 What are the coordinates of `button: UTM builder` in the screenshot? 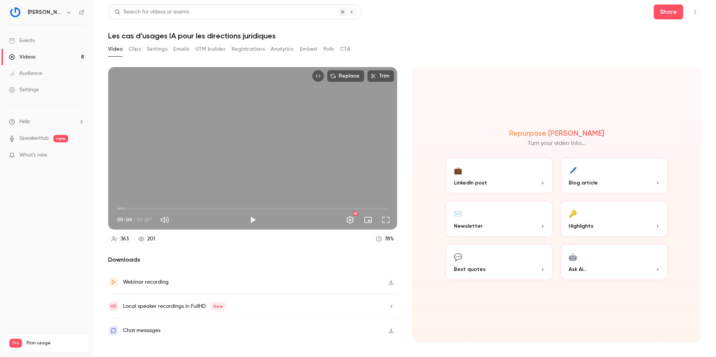 It's located at (210, 49).